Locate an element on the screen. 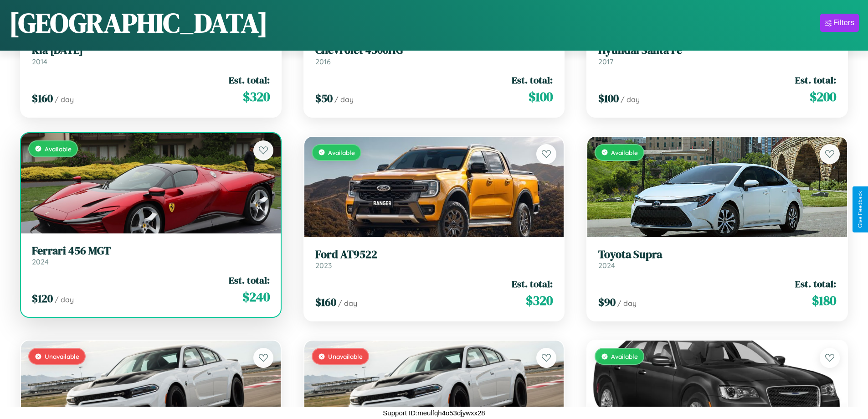 Image resolution: width=868 pixels, height=419 pixels. span: 2017 is located at coordinates (606, 62).